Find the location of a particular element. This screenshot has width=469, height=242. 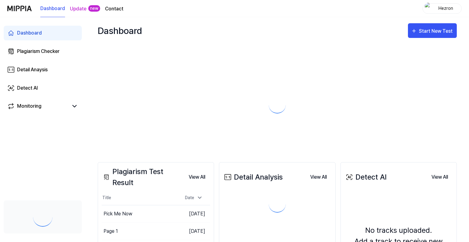

button: Start New Test is located at coordinates (433, 31).